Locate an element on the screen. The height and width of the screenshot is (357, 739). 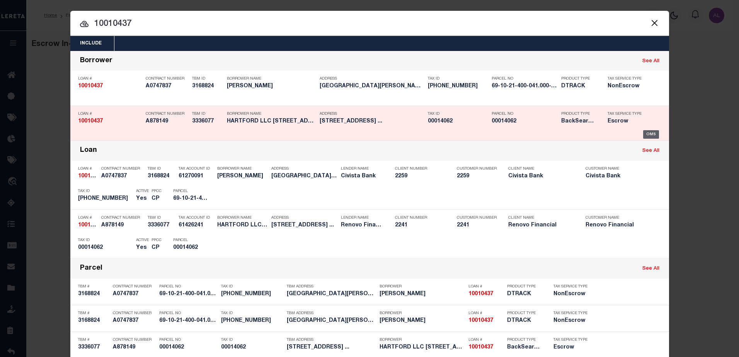
h5: 294 TOLLAND ST EAST HARTFORD ... is located at coordinates (331, 347).